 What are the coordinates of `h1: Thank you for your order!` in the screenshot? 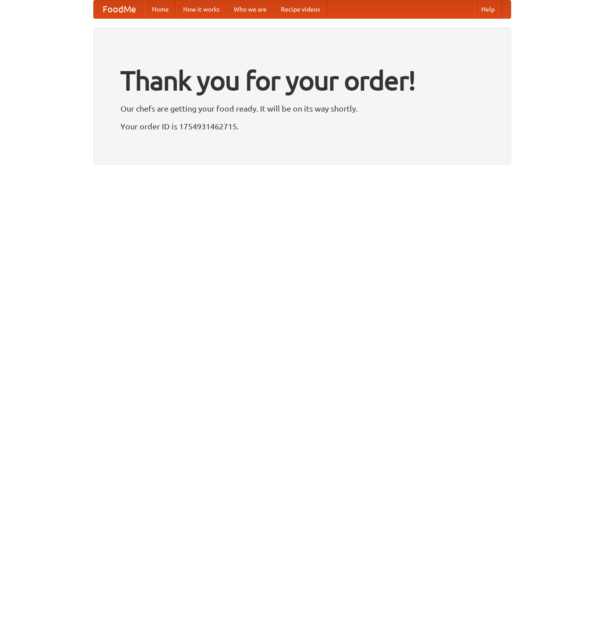 It's located at (302, 80).